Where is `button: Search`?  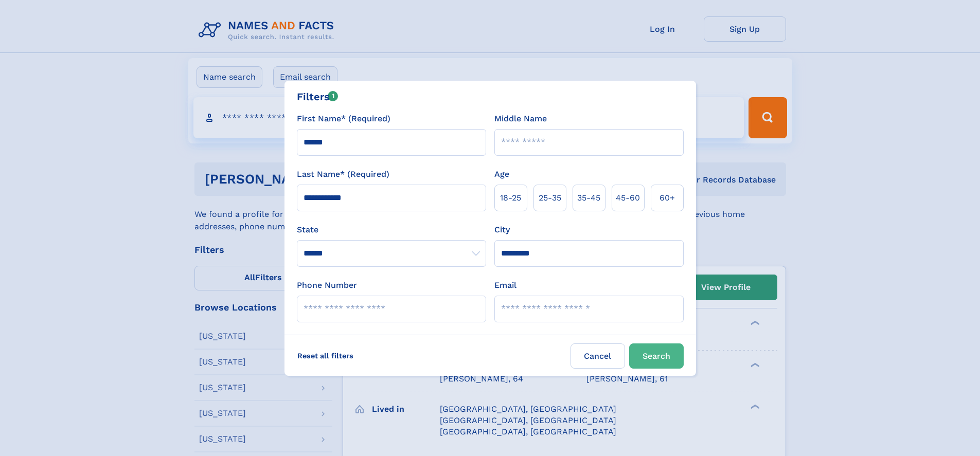
button: Search is located at coordinates (656, 356).